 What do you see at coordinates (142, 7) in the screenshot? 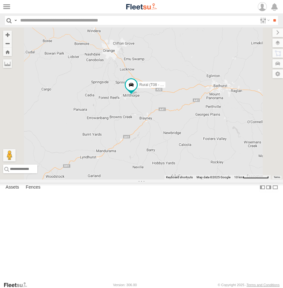
I see `img: fleetsu-logo-horizontal.svg` at bounding box center [142, 7].